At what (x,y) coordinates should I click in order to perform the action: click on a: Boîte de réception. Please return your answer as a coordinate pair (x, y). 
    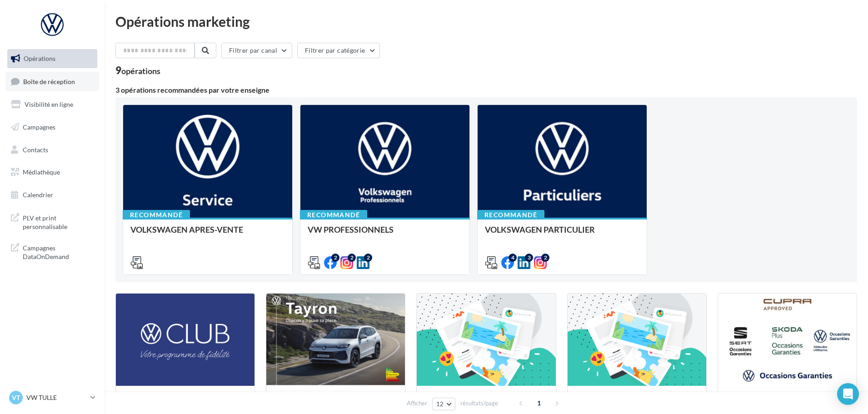
    Looking at the image, I should click on (53, 81).